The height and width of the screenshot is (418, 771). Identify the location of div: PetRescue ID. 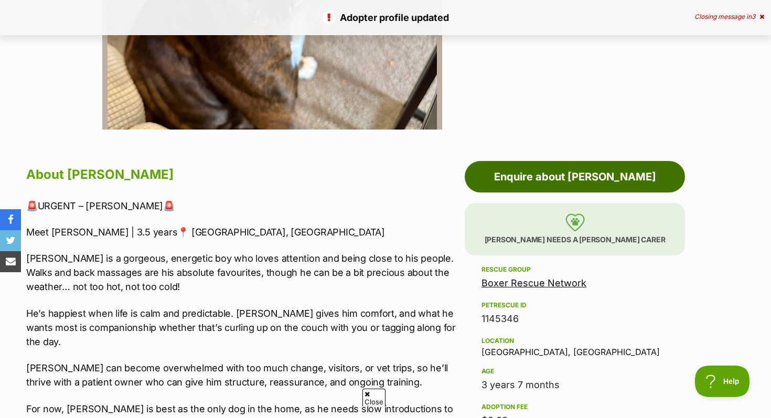
(575, 305).